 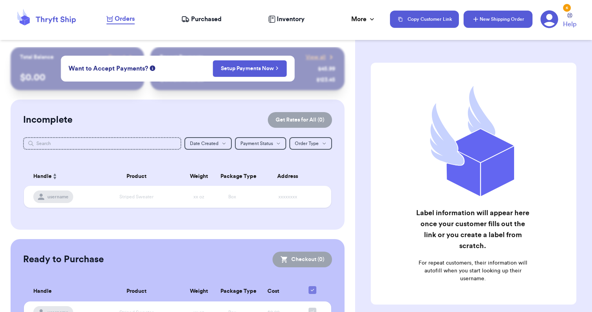 I want to click on a: Inventory, so click(x=286, y=19).